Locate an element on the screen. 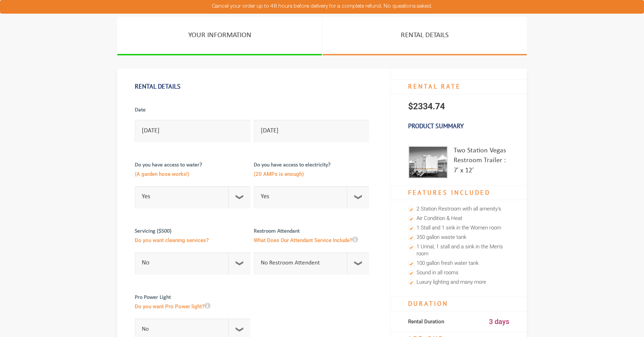 This screenshot has height=337, width=644. span: What Does Our Attendant Service Include? is located at coordinates (312, 241).